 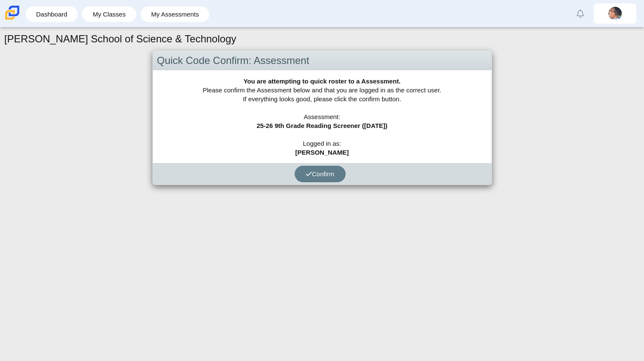 I want to click on b: You are attempting to quick roster to a Assessment., so click(x=321, y=81).